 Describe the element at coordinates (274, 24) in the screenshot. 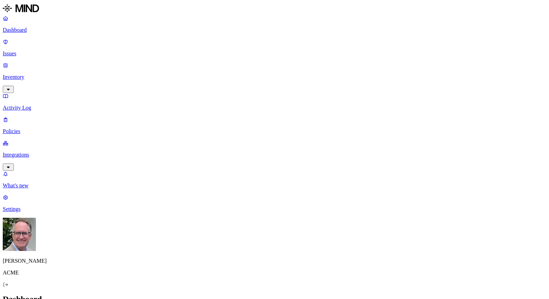

I see `a: Dashboard` at that location.